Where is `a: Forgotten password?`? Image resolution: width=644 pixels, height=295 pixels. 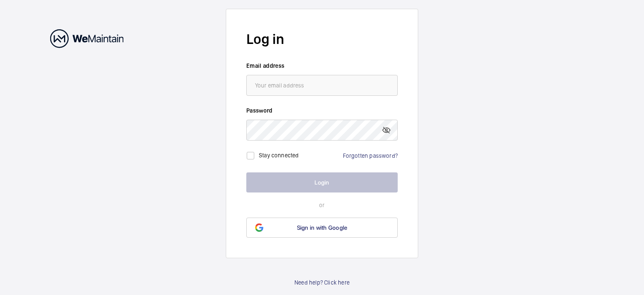 a: Forgotten password? is located at coordinates (370, 156).